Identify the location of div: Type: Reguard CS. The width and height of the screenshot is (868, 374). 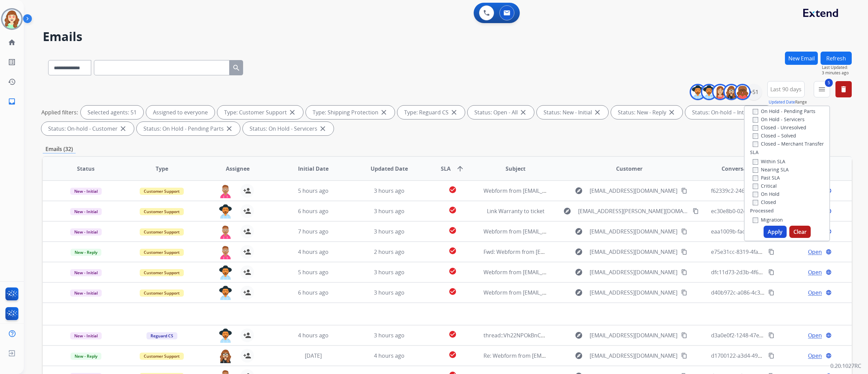
(431, 112).